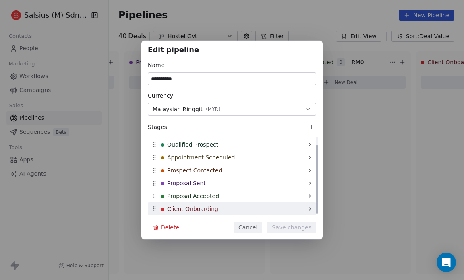 The height and width of the screenshot is (280, 464). What do you see at coordinates (166, 228) in the screenshot?
I see `button: Delete` at bounding box center [166, 228].